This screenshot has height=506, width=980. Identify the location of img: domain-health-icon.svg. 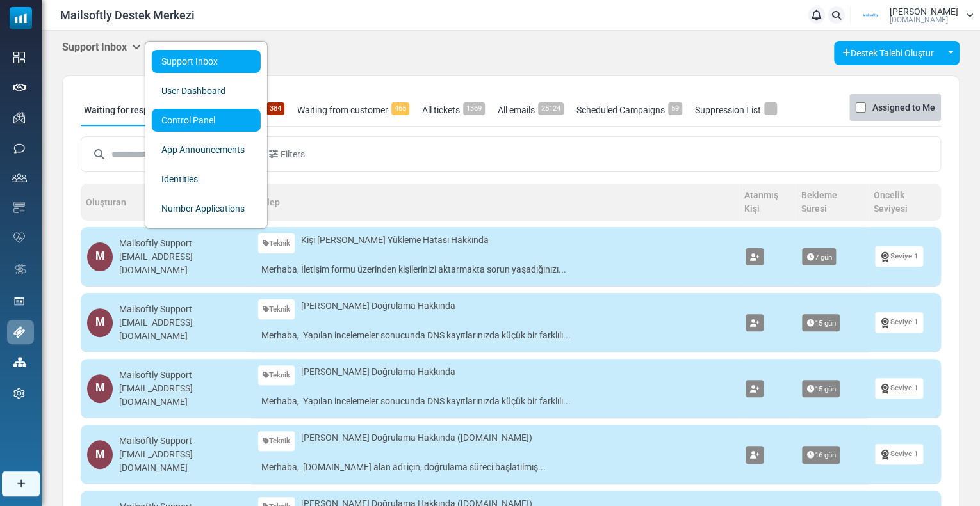
(19, 238).